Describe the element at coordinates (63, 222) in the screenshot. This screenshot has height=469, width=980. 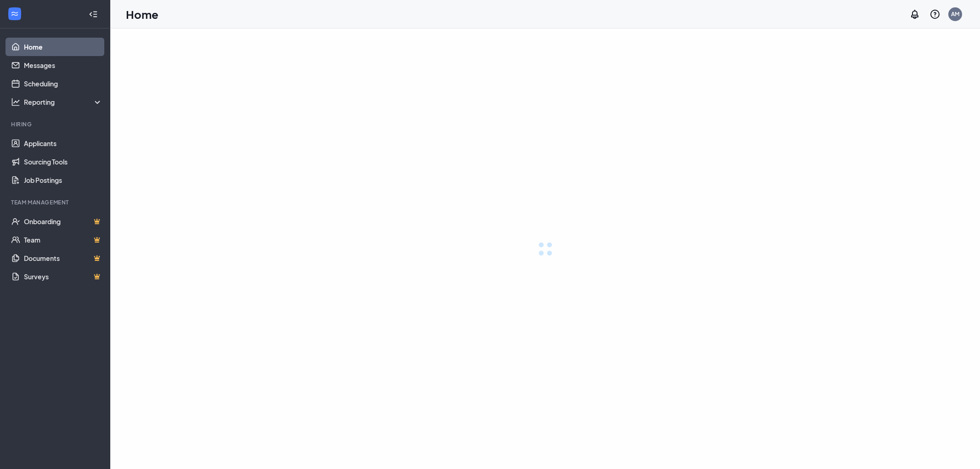
I see `a: OnboardingCrown` at that location.